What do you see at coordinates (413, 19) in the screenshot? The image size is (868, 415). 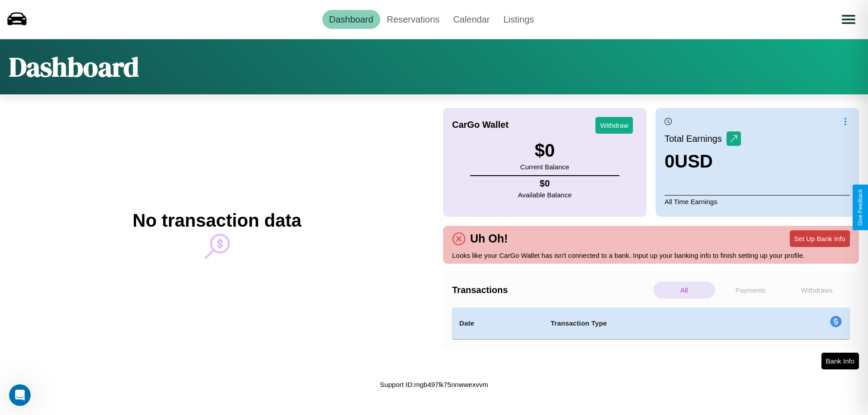 I see `a: Reservations` at bounding box center [413, 19].